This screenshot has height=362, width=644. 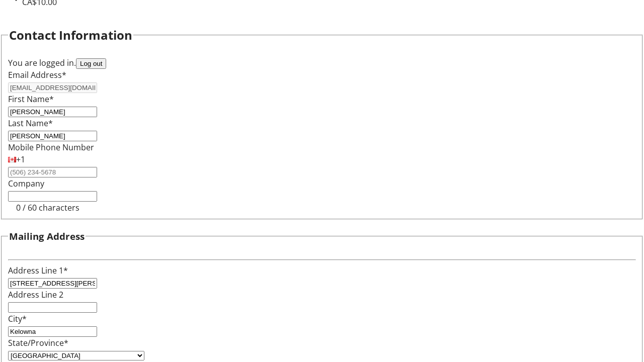 What do you see at coordinates (17, 318) in the screenshot?
I see `label: City*` at bounding box center [17, 318].